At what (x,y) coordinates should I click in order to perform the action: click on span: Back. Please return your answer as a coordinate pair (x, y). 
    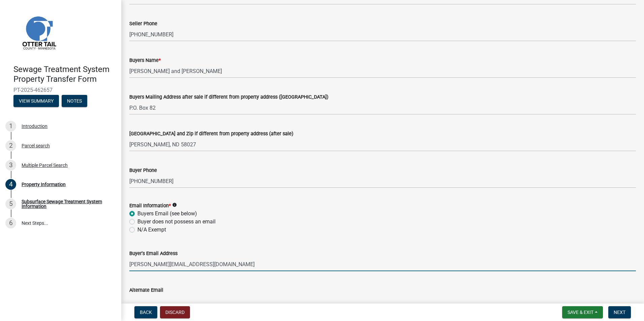
    Looking at the image, I should click on (146, 312).